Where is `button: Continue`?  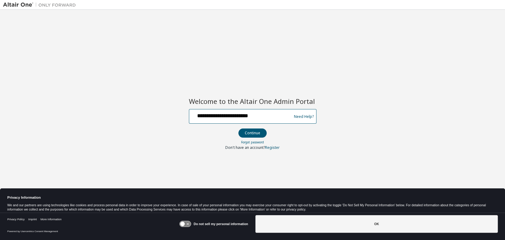
button: Continue is located at coordinates (252, 133).